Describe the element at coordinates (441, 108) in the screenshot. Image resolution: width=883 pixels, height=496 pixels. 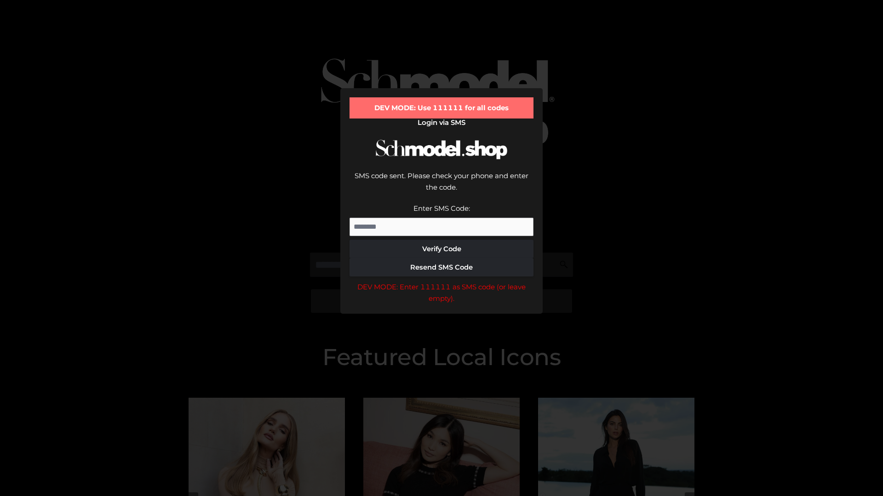
I see `div: DEV MODE: Use 111111 for all codes` at that location.